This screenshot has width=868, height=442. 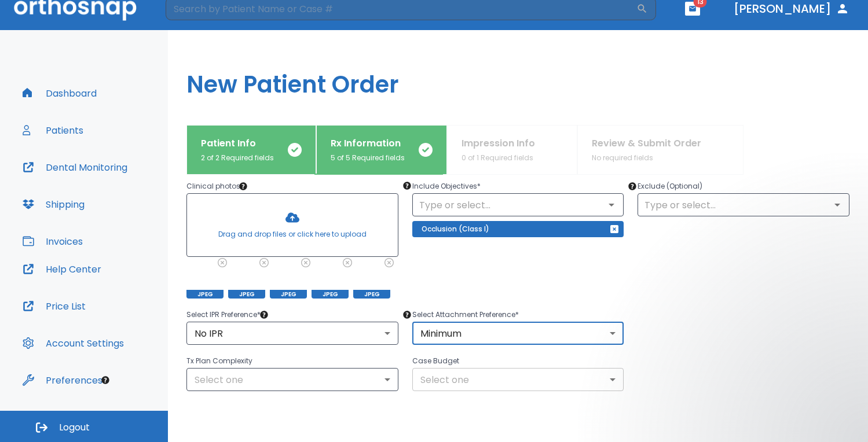 What do you see at coordinates (368, 144) in the screenshot?
I see `p: Rx Information` at bounding box center [368, 144].